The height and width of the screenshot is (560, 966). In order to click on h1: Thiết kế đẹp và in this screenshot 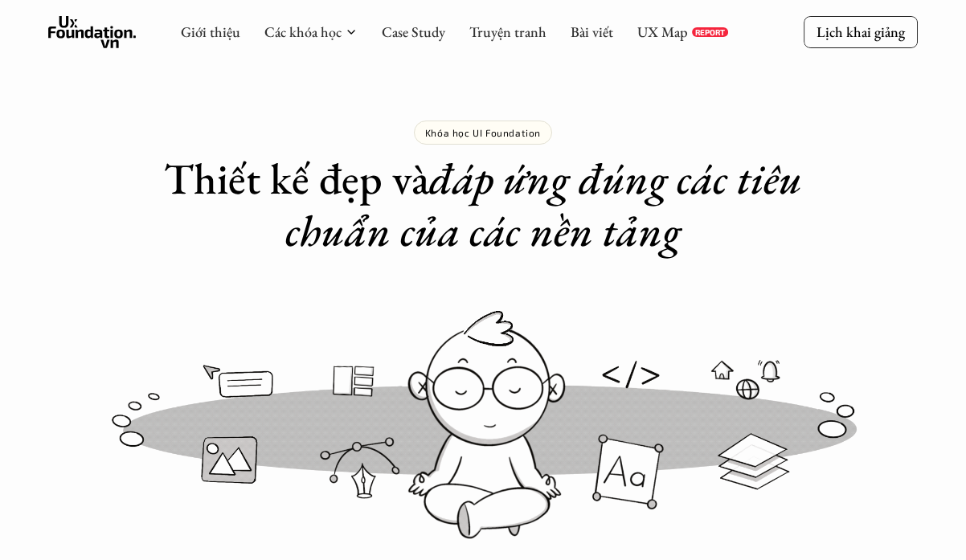, I will do `click(483, 205)`.